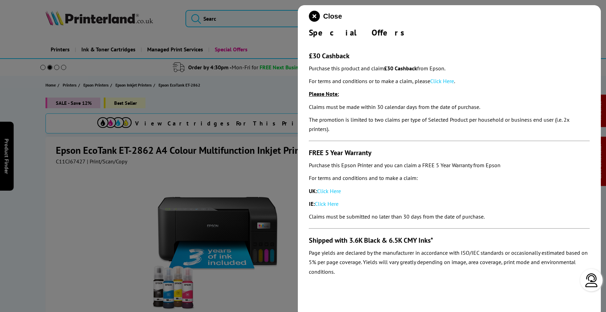 The image size is (606, 312). What do you see at coordinates (324, 94) in the screenshot?
I see `u: Please Note:` at bounding box center [324, 94].